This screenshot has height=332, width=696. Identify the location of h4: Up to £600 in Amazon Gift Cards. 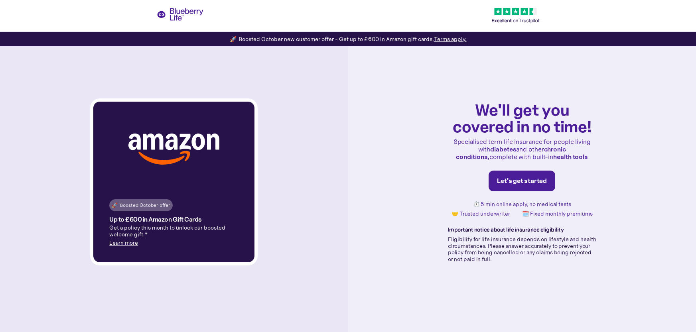
(155, 219).